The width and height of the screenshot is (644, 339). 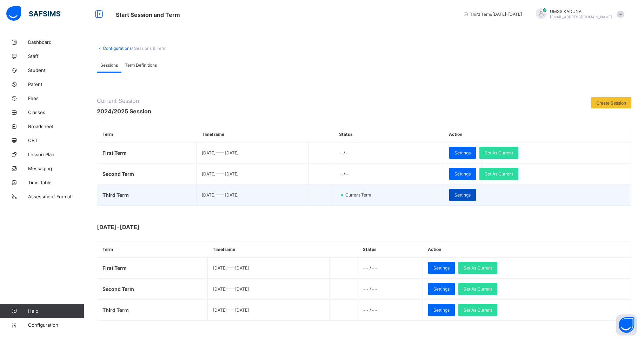 I want to click on img: safsims, so click(x=33, y=14).